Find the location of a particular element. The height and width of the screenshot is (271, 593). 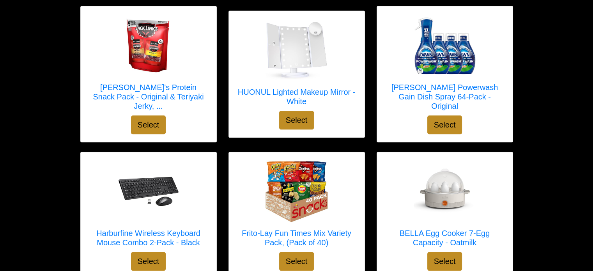

img: HUONUL Lighted Makeup Mirror - White is located at coordinates (297, 50).